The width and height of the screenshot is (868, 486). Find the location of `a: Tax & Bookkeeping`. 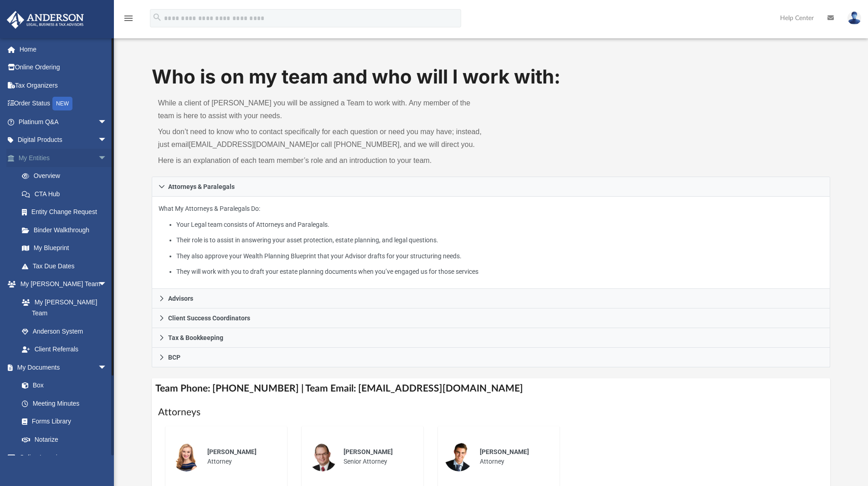

a: Tax & Bookkeeping is located at coordinates (491, 337).